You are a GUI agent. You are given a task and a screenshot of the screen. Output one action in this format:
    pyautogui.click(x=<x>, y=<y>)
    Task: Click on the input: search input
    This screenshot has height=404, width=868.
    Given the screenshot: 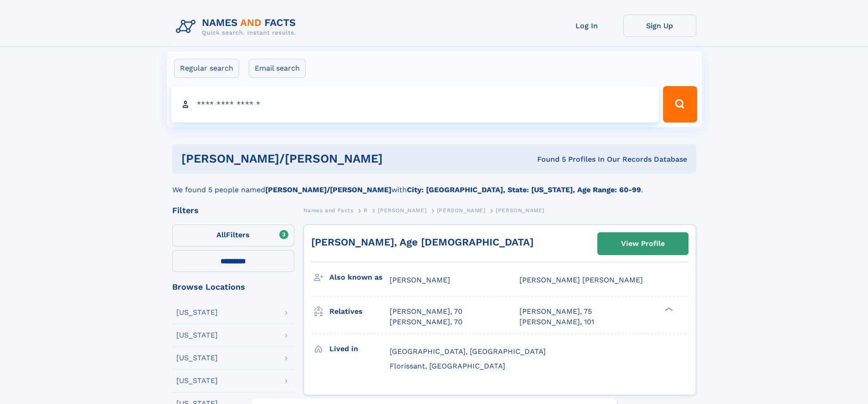 What is the action you would take?
    pyautogui.click(x=415, y=104)
    